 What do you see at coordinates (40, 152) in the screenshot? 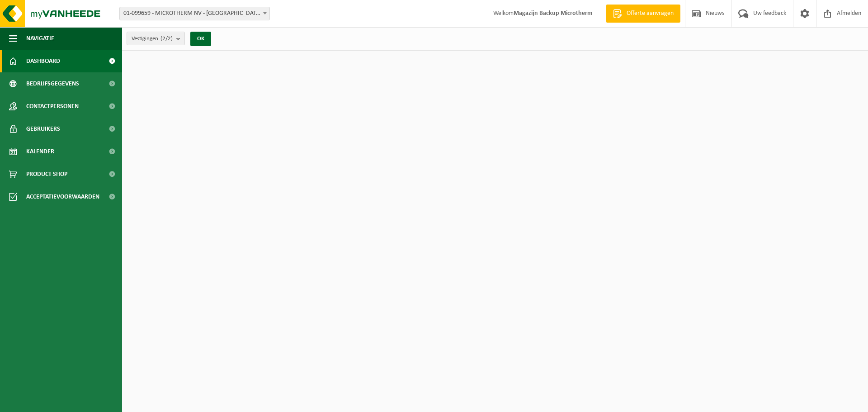
I see `span: Kalender` at bounding box center [40, 152].